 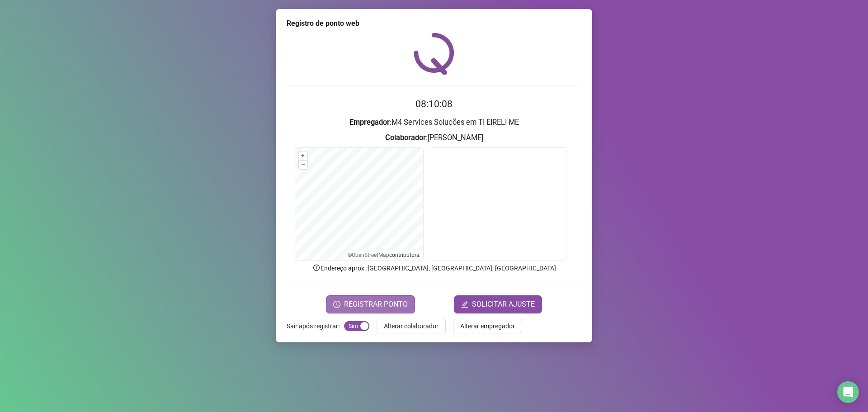 What do you see at coordinates (370, 255) in the screenshot?
I see `a: OpenStreetMap` at bounding box center [370, 255].